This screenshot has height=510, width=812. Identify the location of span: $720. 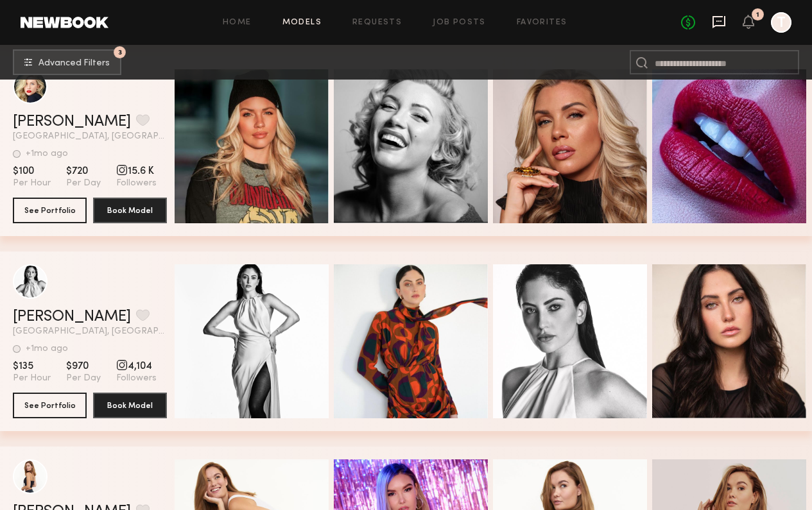
(83, 171).